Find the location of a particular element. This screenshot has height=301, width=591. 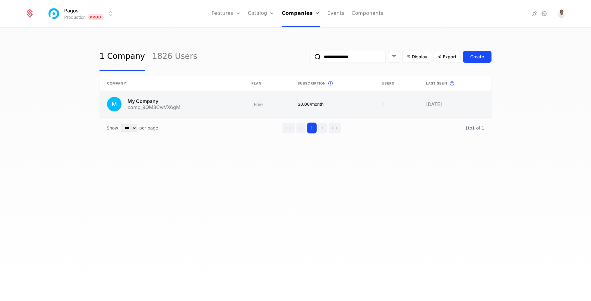

a: Settings is located at coordinates (544, 14).